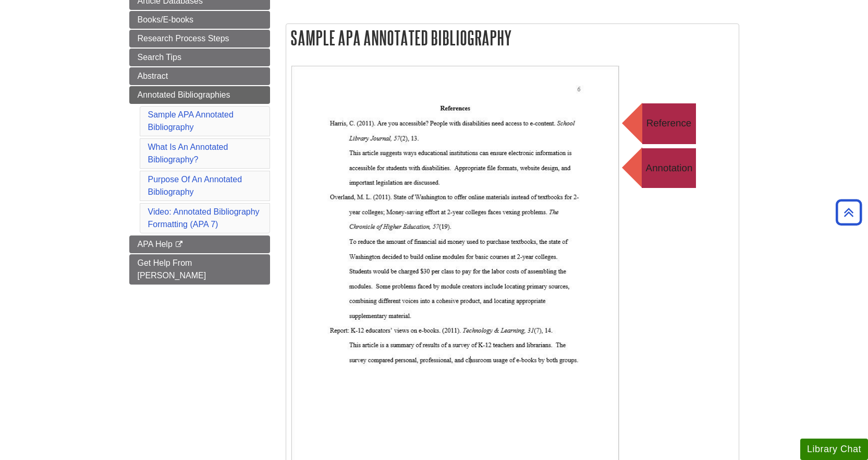 The height and width of the screenshot is (460, 868). Describe the element at coordinates (160, 57) in the screenshot. I see `span: Search Tips` at that location.